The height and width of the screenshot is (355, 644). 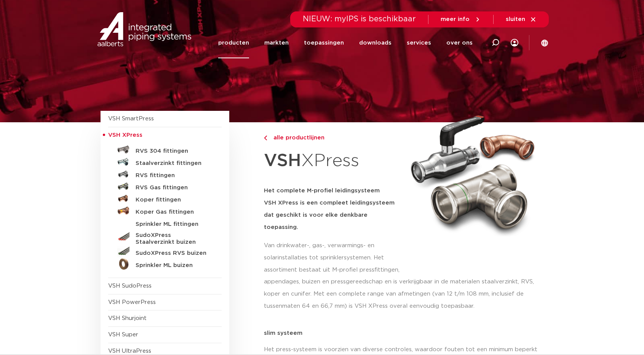 I want to click on a: over ons, so click(x=459, y=43).